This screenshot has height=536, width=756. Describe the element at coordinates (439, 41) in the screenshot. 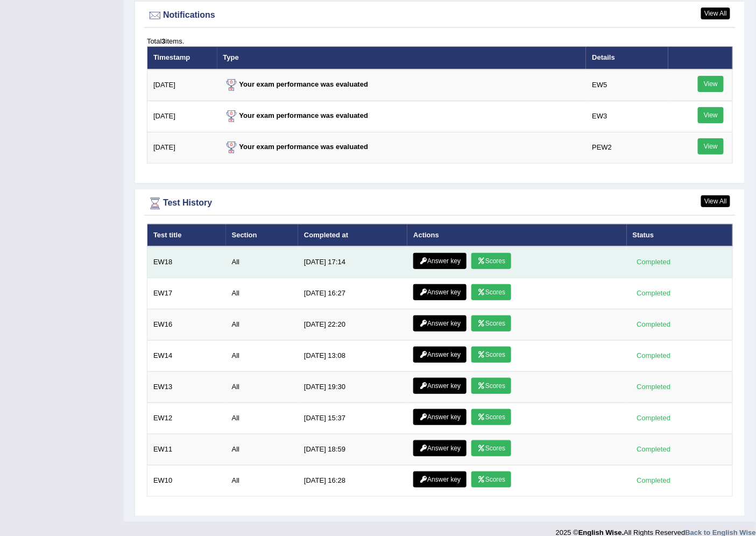

I see `div: Total items.` at that location.